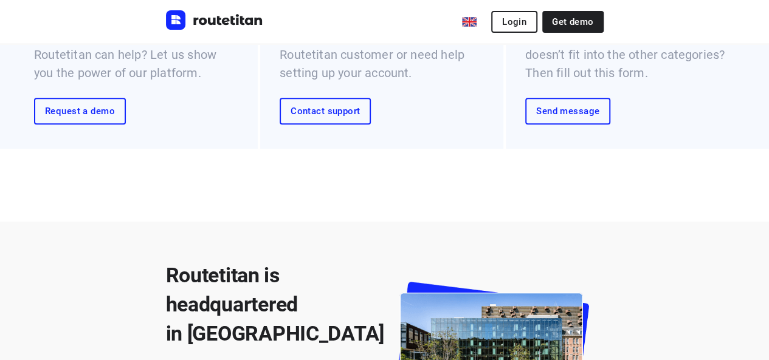  What do you see at coordinates (572, 22) in the screenshot?
I see `span: Get demo` at bounding box center [572, 22].